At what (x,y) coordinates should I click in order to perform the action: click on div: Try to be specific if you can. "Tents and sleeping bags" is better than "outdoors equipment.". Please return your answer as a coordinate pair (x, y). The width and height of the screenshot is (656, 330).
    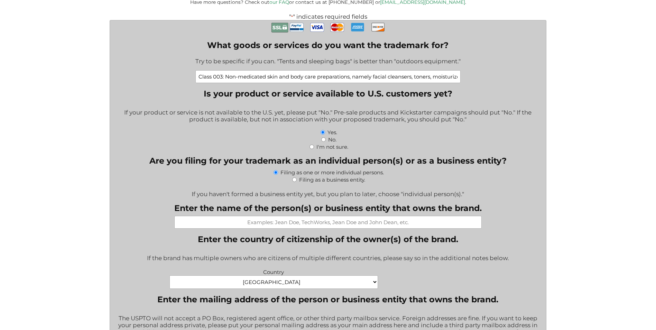
    Looking at the image, I should click on (328, 62).